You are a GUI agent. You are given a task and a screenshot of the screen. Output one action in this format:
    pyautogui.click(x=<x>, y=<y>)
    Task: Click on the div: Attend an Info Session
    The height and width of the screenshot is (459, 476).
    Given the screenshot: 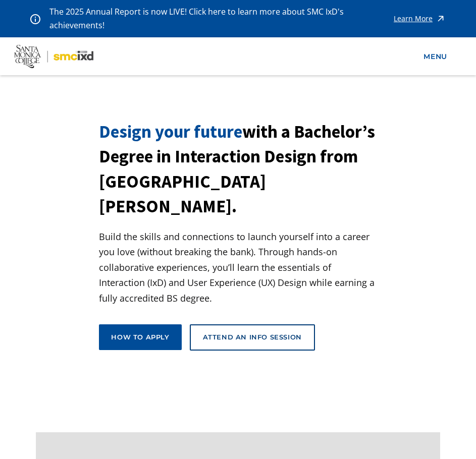 What is the action you would take?
    pyautogui.click(x=253, y=337)
    